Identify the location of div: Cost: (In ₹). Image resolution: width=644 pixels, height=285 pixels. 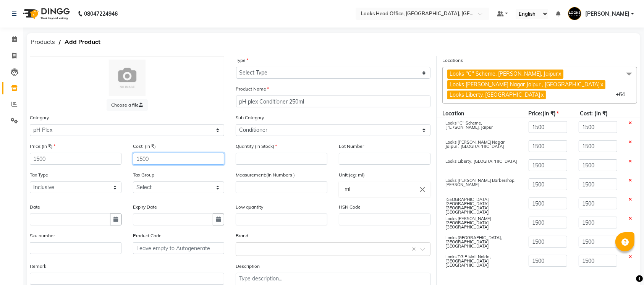
(600, 113).